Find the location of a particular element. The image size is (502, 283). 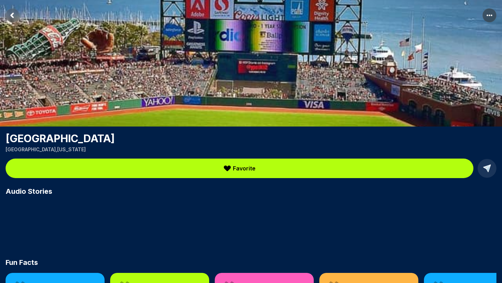

button: Return to previous page is located at coordinates (13, 15).